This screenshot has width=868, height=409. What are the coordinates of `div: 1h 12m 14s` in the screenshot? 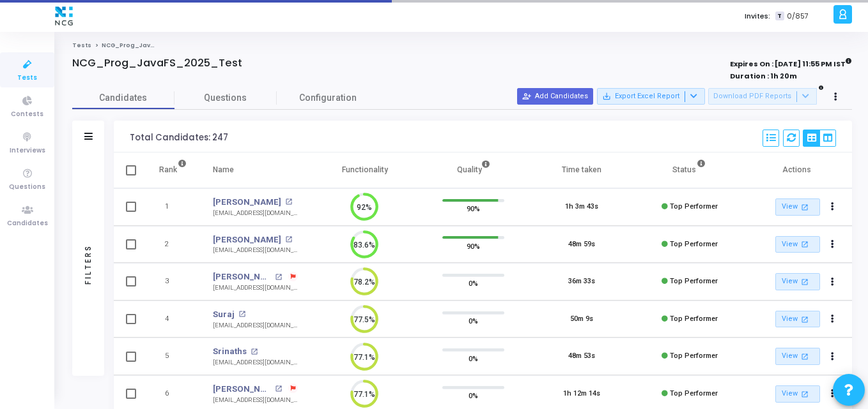 It's located at (582, 394).